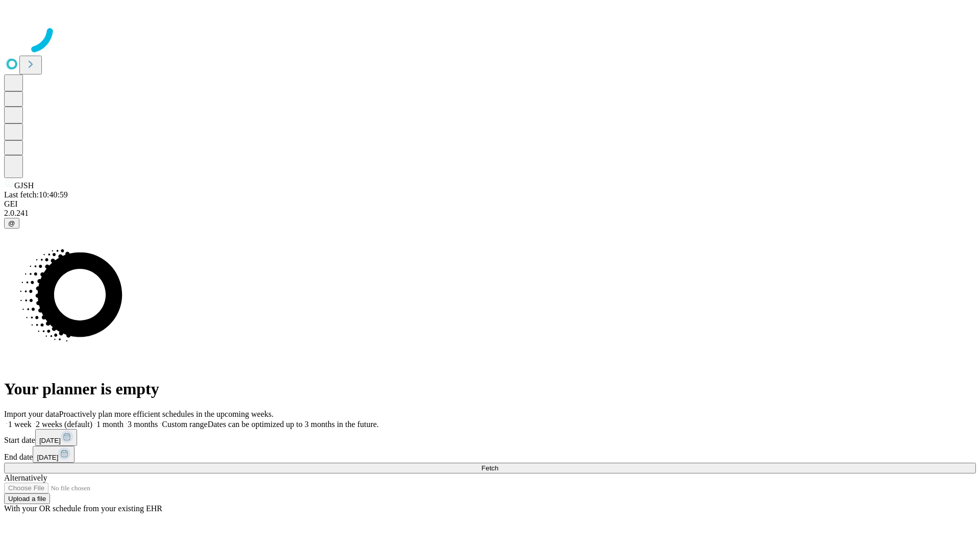 The image size is (980, 551). Describe the element at coordinates (293, 424) in the screenshot. I see `span: Dates can be optimized up to 3 months in the future.` at that location.